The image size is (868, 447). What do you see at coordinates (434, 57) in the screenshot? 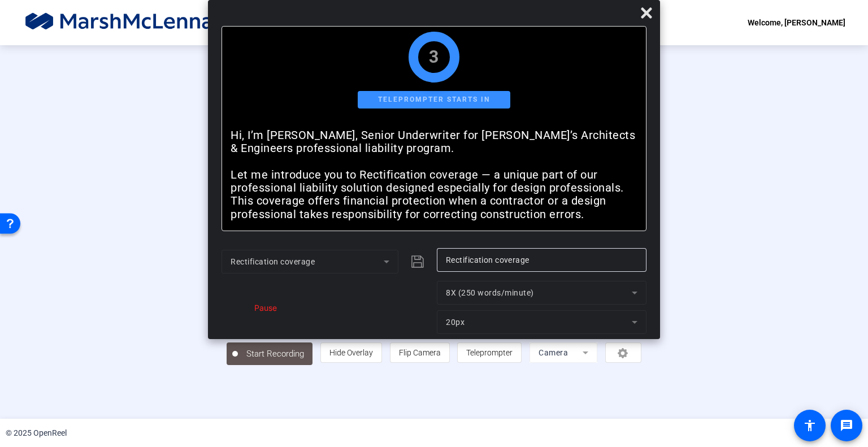
I see `div: 3` at bounding box center [434, 57].